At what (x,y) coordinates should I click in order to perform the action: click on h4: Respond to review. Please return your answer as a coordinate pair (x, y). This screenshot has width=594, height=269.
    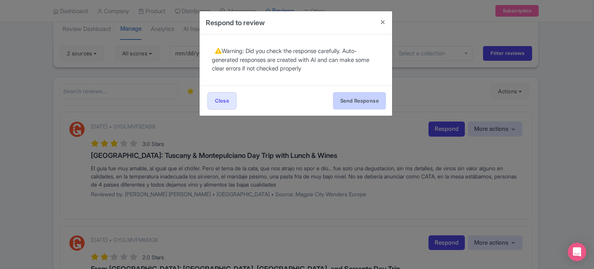
    Looking at the image, I should click on (235, 22).